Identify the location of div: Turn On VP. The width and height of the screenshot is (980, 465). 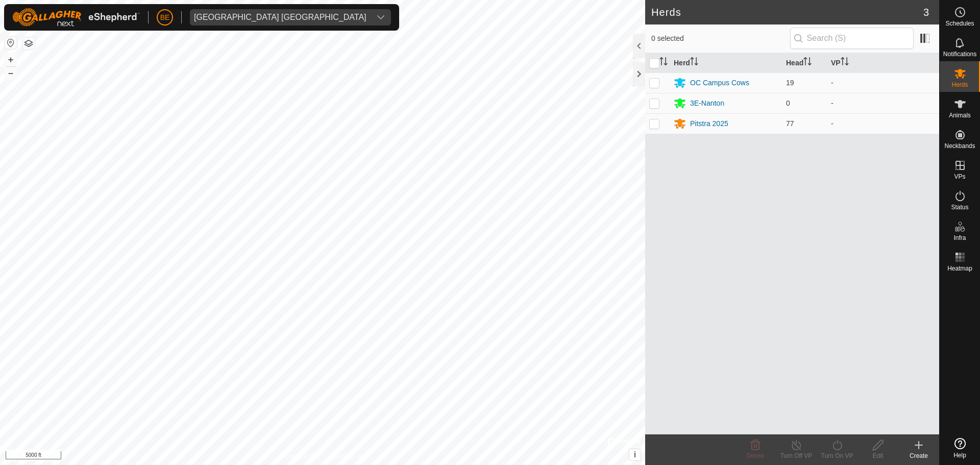
(837, 456).